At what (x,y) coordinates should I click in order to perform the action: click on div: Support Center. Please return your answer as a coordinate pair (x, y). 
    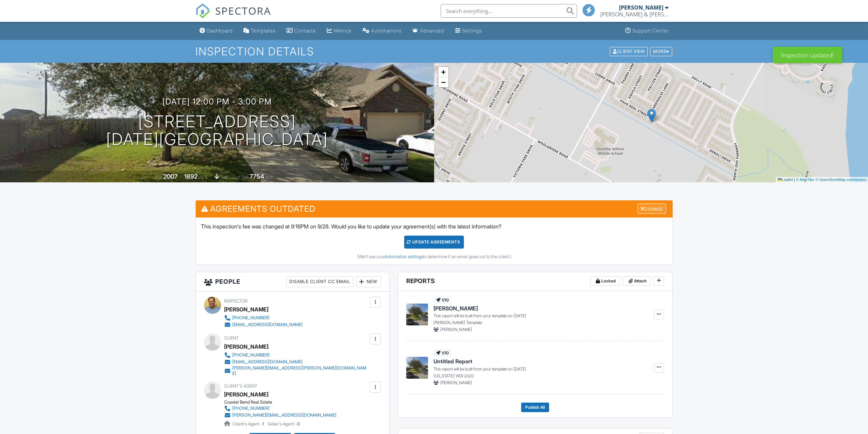
    Looking at the image, I should click on (651, 30).